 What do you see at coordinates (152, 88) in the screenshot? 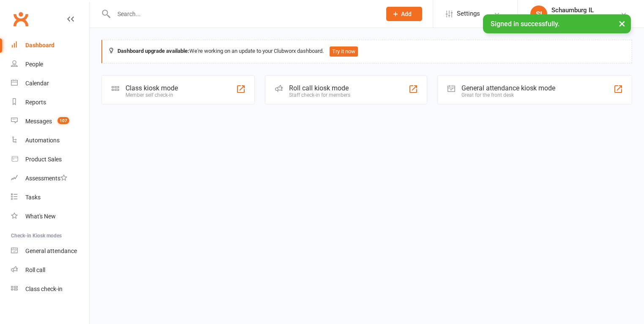
I see `div: Class kiosk mode` at bounding box center [152, 88].